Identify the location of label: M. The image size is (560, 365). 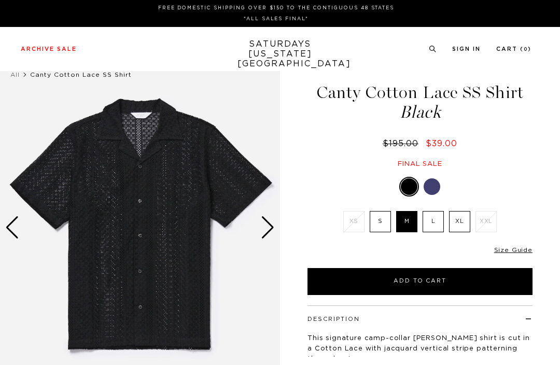
(406, 221).